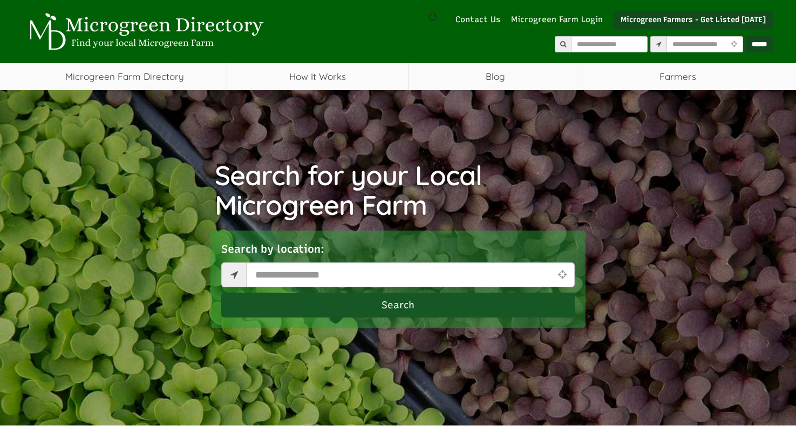  What do you see at coordinates (495, 77) in the screenshot?
I see `a: Blog` at bounding box center [495, 77].